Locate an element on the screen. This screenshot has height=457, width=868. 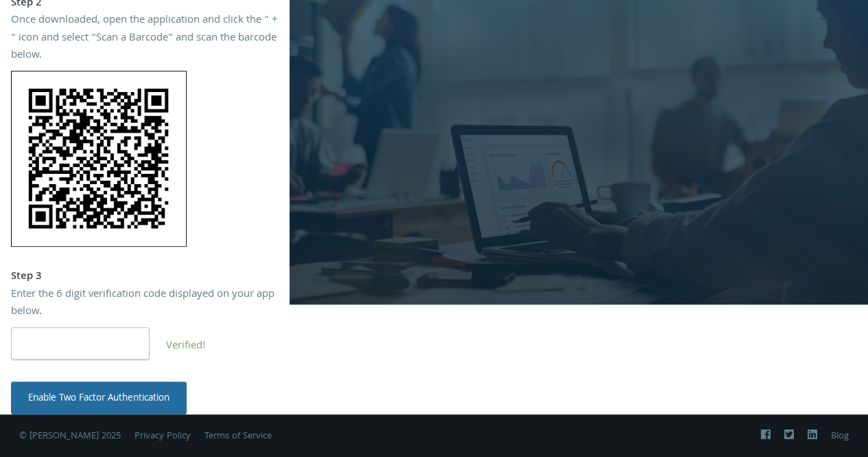
button: Enable Two Factor Authentication is located at coordinates (99, 398).